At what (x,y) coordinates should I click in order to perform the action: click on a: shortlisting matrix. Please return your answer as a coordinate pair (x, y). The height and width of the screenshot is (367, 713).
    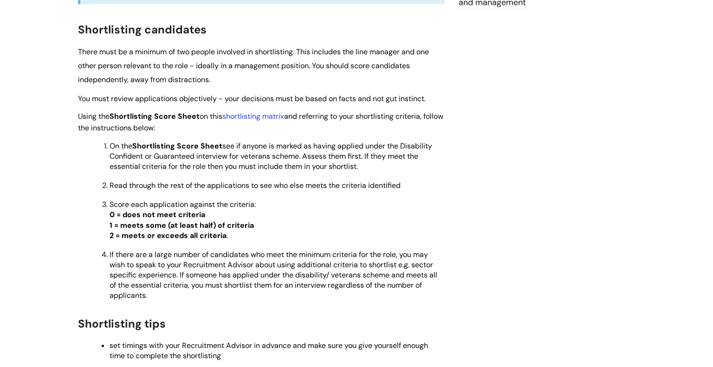
    Looking at the image, I should click on (253, 116).